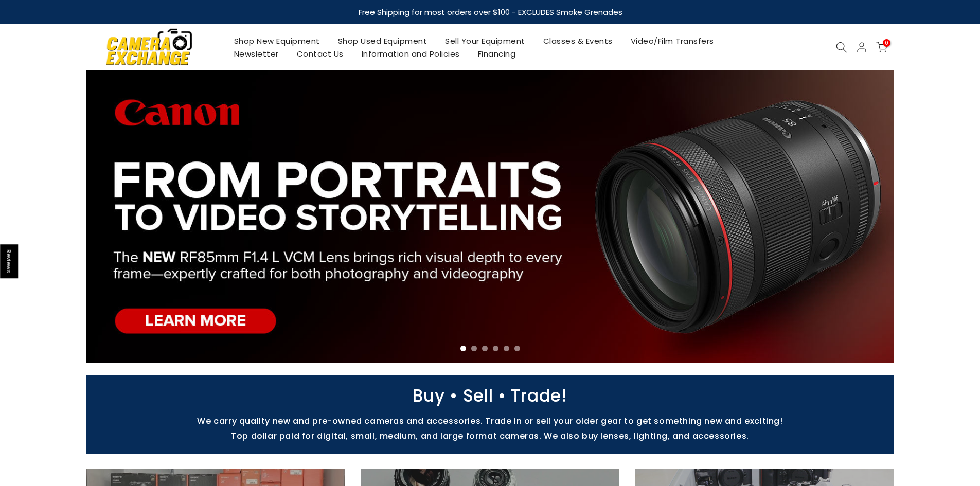  Describe the element at coordinates (490, 435) in the screenshot. I see `p: Top dollar paid for digital, small, medium, and large format cameras. We also buy lenses, lightin...` at that location.